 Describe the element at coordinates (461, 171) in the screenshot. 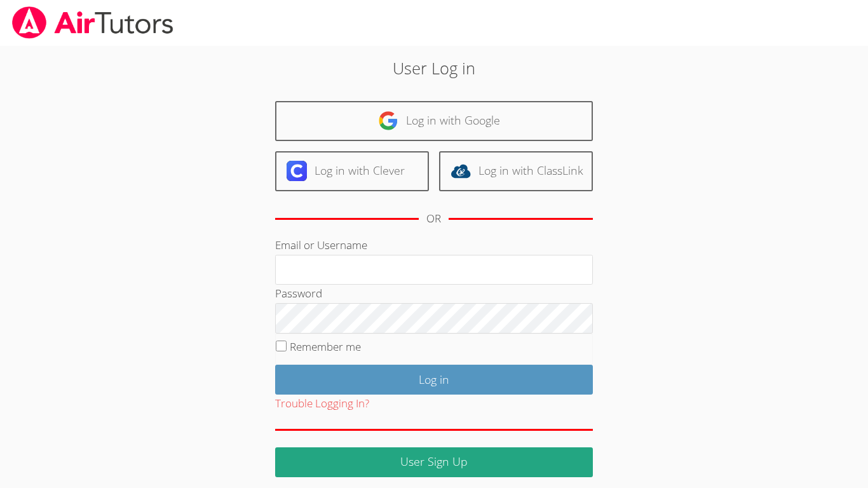

I see `img: classlink-logo-d6bb404cc1216ec64c9a2012d9dc4662098be43eaf13dc465df04b49fa7ab582.svg` at that location.